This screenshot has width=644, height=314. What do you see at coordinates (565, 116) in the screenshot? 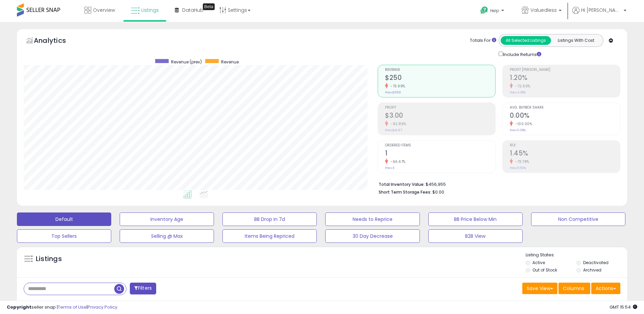
I see `h2: 0.00%` at bounding box center [565, 116].